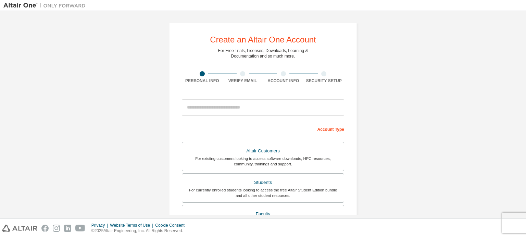 This screenshot has height=238, width=526. What do you see at coordinates (263, 40) in the screenshot?
I see `div: Create an Altair One Account` at bounding box center [263, 40].